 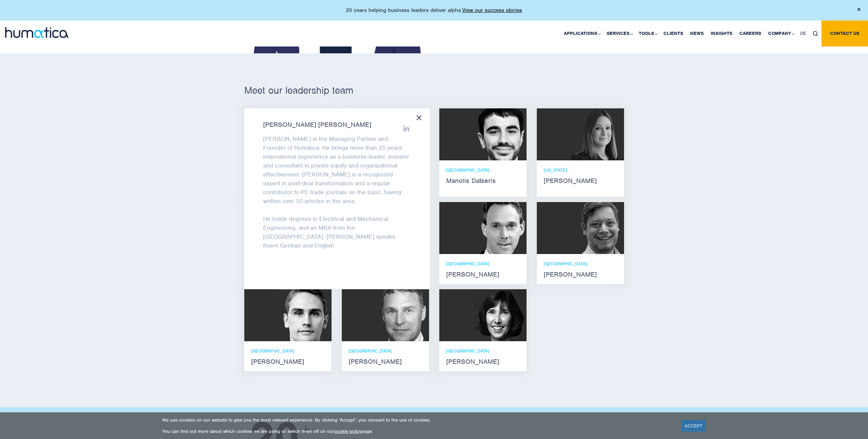 What do you see at coordinates (418, 431) in the screenshot?
I see `p: You can find out more about which cookies we are using or switch them off on our page.` at bounding box center [418, 431].